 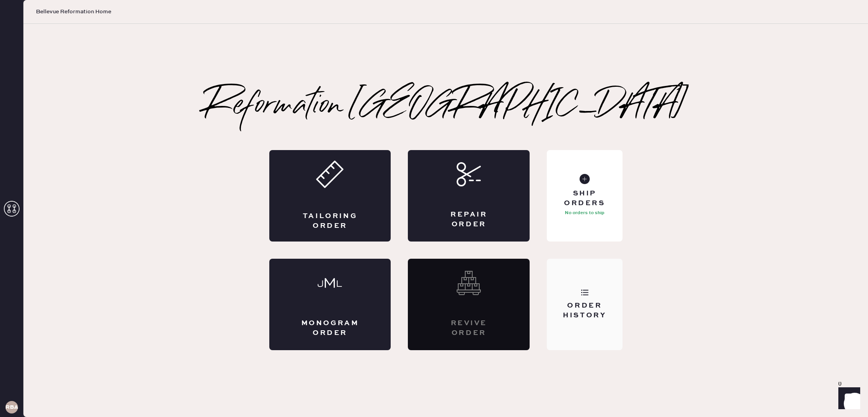 What do you see at coordinates (584, 199) in the screenshot?
I see `div: Ship Orders` at bounding box center [584, 199].